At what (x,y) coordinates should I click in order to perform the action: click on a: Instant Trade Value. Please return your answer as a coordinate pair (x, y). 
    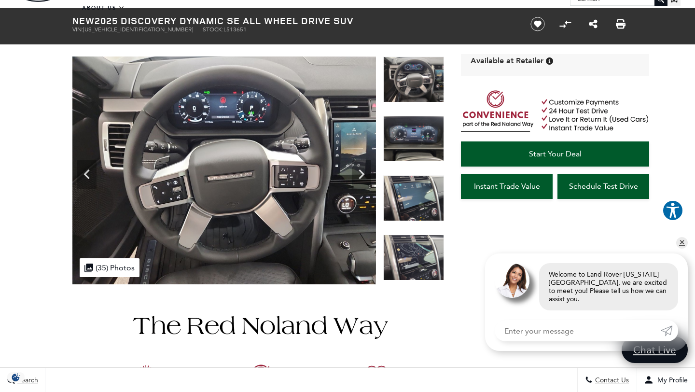
    Looking at the image, I should click on (507, 186).